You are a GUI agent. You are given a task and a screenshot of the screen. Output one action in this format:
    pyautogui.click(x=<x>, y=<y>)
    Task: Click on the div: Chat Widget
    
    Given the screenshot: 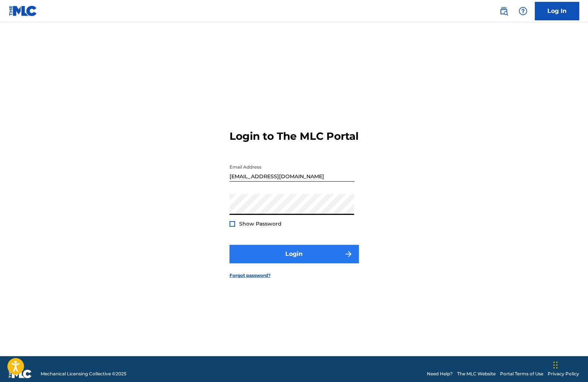 What is the action you would take?
    pyautogui.click(x=570, y=364)
    